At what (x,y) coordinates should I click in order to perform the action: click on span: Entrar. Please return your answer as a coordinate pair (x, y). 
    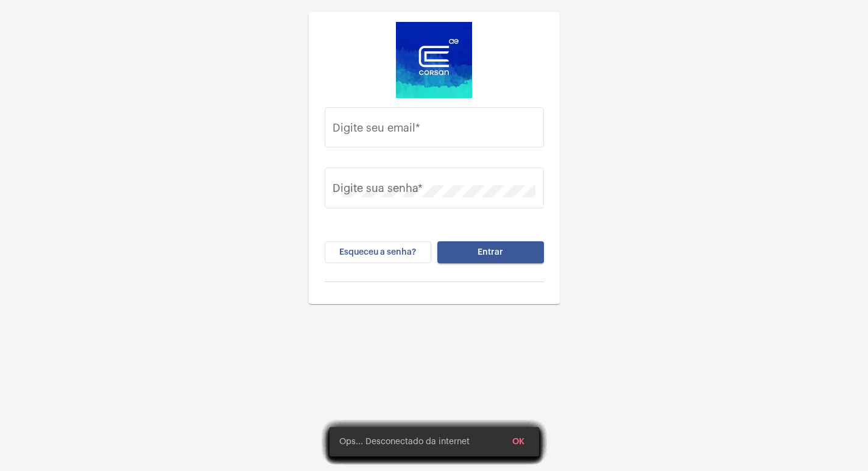
    Looking at the image, I should click on (490, 252).